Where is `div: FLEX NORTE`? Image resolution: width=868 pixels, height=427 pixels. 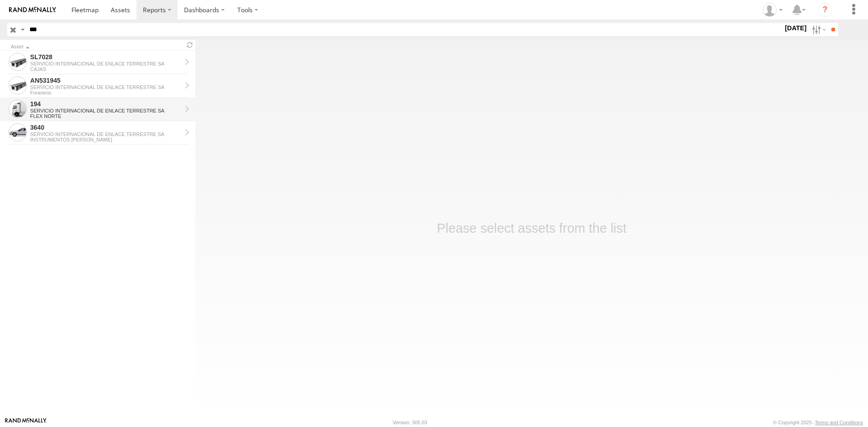
div: FLEX NORTE is located at coordinates (106, 116).